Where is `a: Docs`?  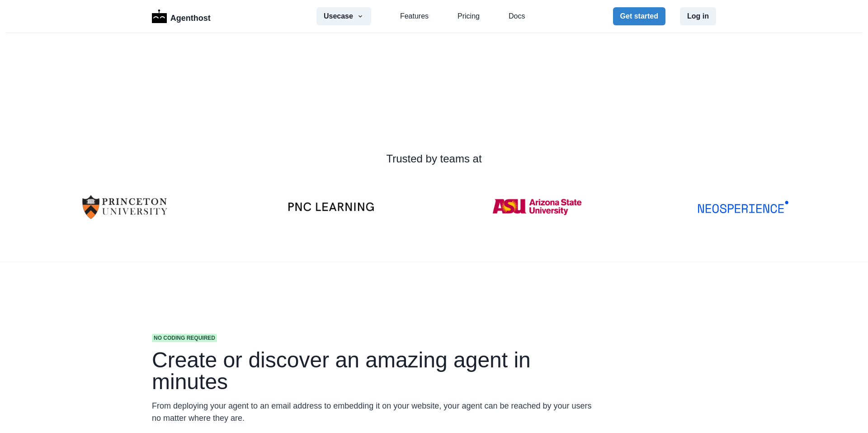 a: Docs is located at coordinates (517, 16).